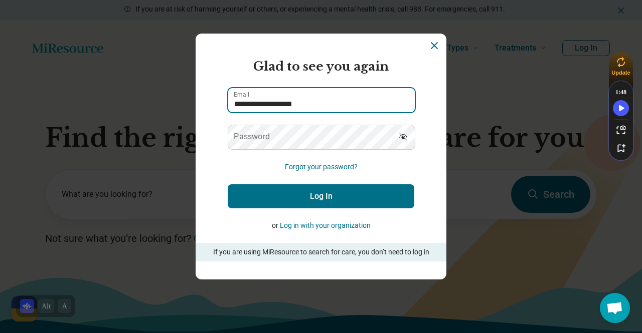 This screenshot has height=333, width=642. What do you see at coordinates (403, 137) in the screenshot?
I see `button: Show password` at bounding box center [403, 137].